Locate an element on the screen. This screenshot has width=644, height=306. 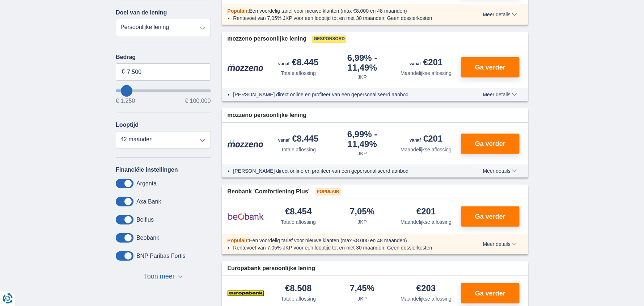
span: Toon meer is located at coordinates (159, 276).